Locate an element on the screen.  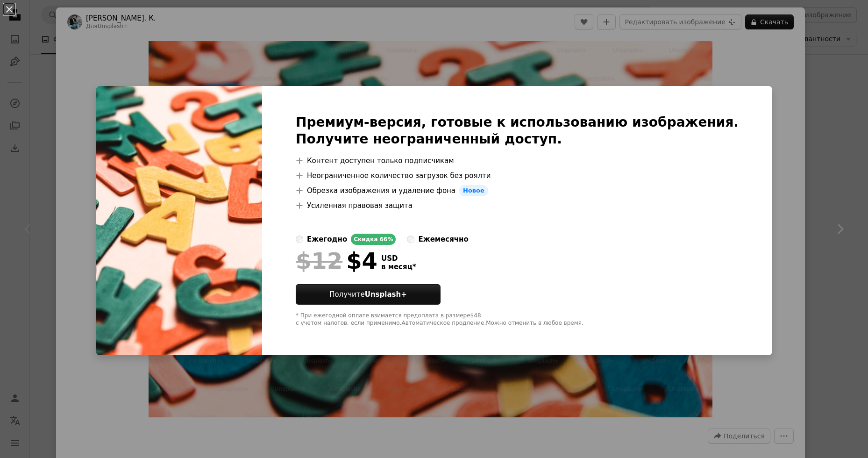
ya-tr-span: $48 is located at coordinates (475, 315).